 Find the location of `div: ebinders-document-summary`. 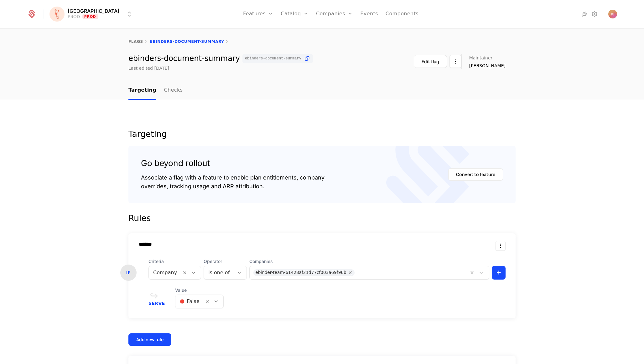

div: ebinders-document-summary is located at coordinates (221, 58).